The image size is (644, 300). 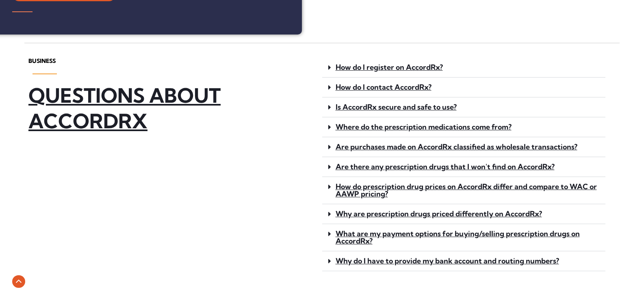 What do you see at coordinates (464, 67) in the screenshot?
I see `div: How do I register on AccordRx?` at bounding box center [464, 67].